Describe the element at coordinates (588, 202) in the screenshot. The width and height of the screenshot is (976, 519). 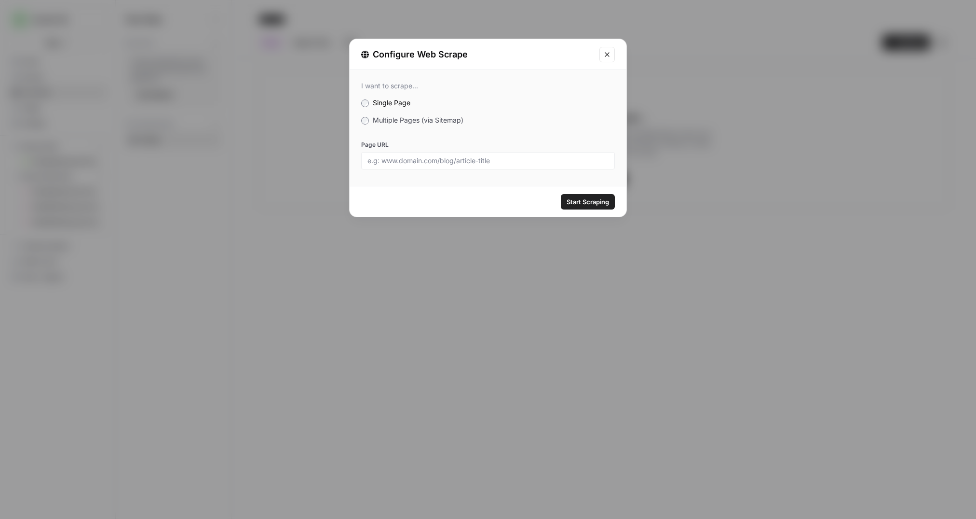
I see `button: Start Scraping` at that location.